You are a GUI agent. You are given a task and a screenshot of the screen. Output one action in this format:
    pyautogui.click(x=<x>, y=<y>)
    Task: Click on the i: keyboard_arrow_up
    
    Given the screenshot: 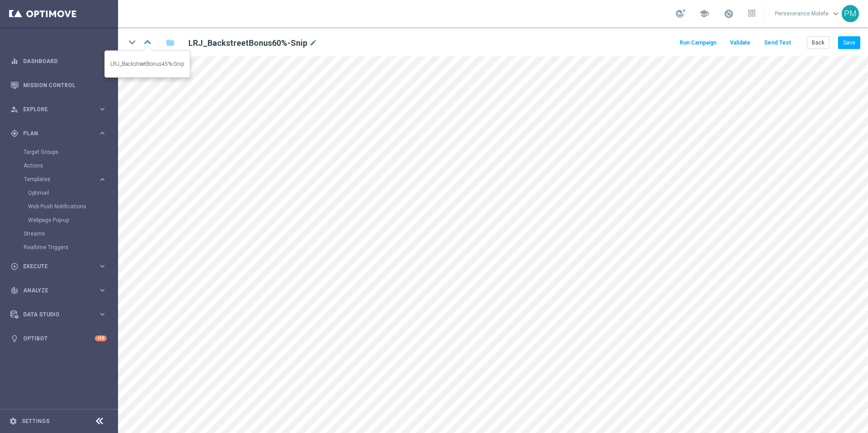 What is the action you would take?
    pyautogui.click(x=147, y=43)
    